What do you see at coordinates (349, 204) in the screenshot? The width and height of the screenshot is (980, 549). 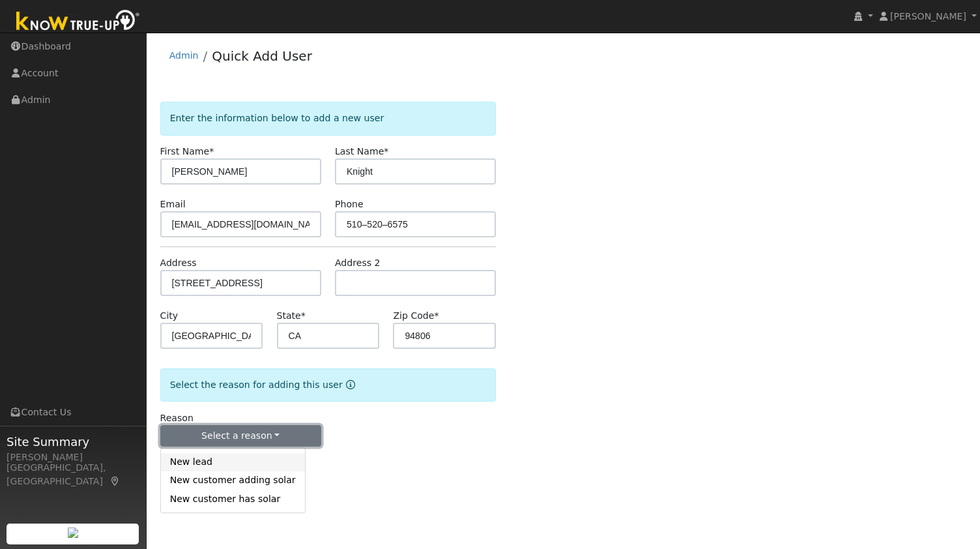 I see `label: Phone` at bounding box center [349, 204].